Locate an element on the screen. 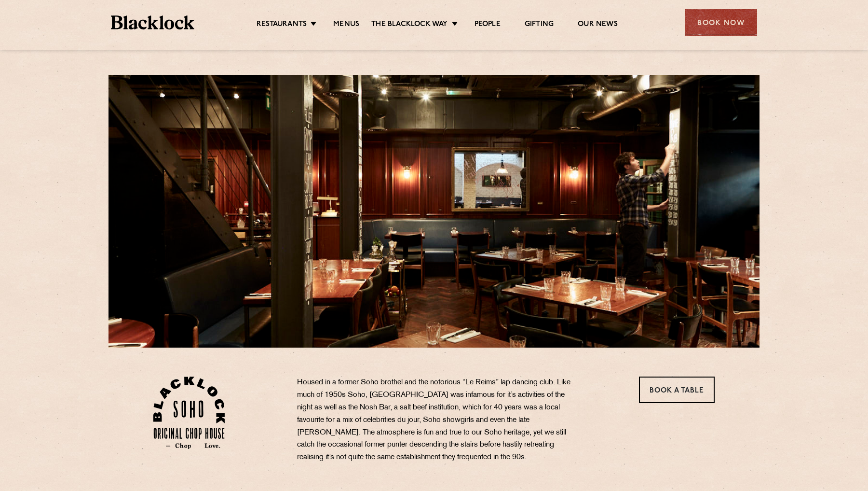  div: Book Now is located at coordinates (721, 22).